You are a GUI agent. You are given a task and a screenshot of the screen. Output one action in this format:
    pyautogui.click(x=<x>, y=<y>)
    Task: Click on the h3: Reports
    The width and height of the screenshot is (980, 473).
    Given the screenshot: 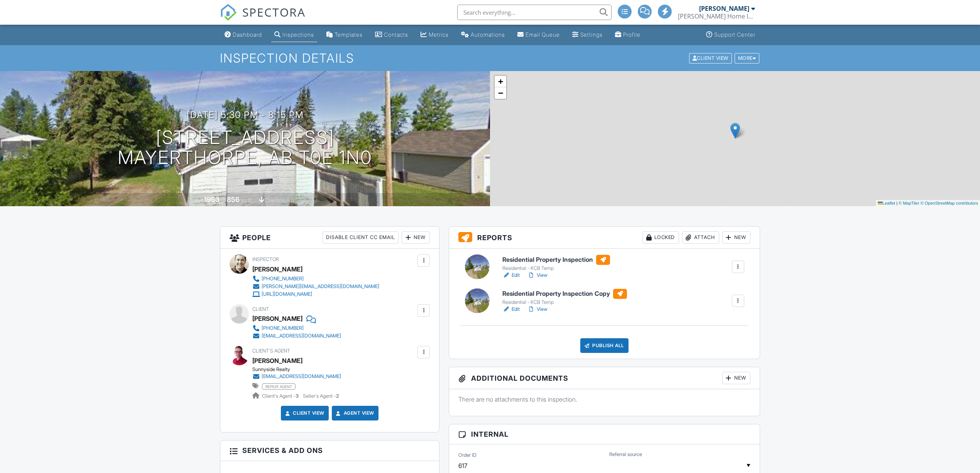 What is the action you would take?
    pyautogui.click(x=604, y=238)
    